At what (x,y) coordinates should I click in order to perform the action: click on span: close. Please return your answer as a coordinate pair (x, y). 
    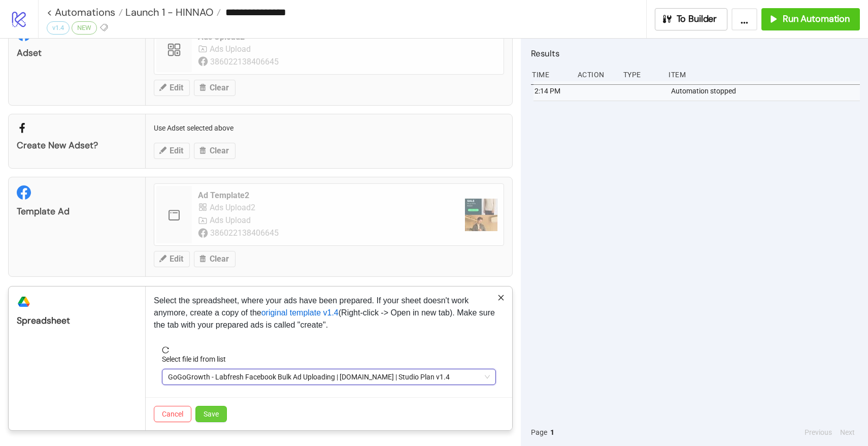
    Looking at the image, I should click on (501, 298).